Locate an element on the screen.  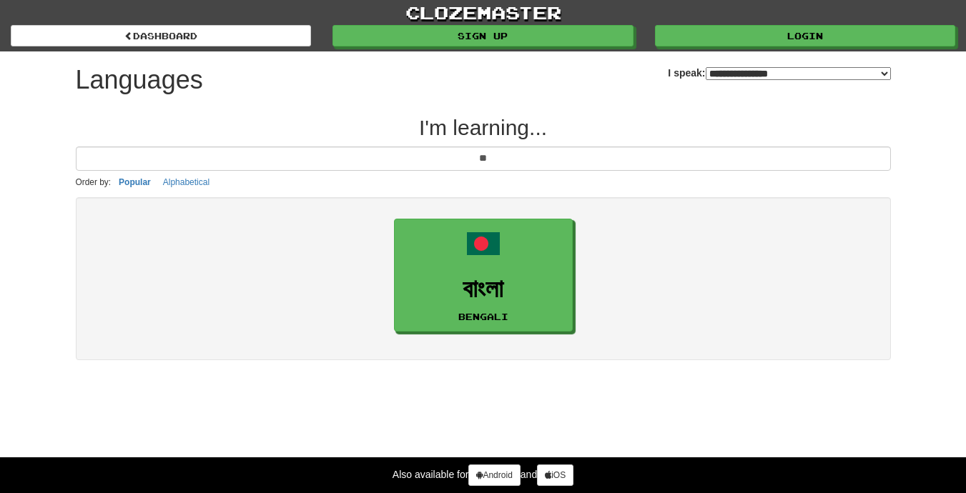
h2: I'm learning... is located at coordinates (483, 127).